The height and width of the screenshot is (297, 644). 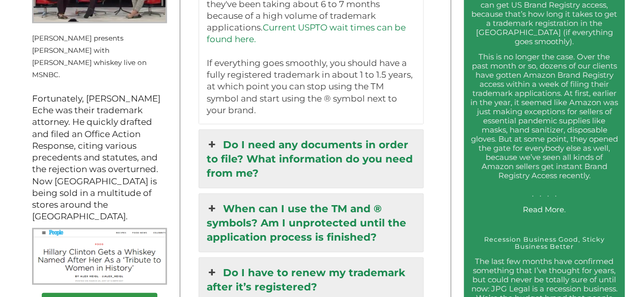 I want to click on a: When can I use the TM and ® symbols? Am I unprotected until the application process is finished?, so click(x=311, y=223).